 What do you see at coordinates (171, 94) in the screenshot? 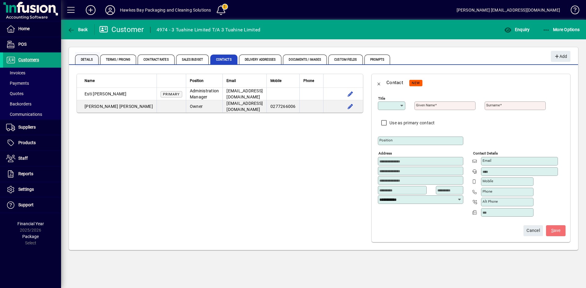
I see `span: Primary` at bounding box center [171, 94].